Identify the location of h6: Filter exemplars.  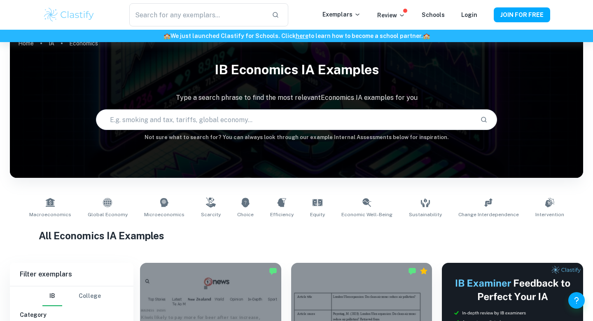
(72, 274).